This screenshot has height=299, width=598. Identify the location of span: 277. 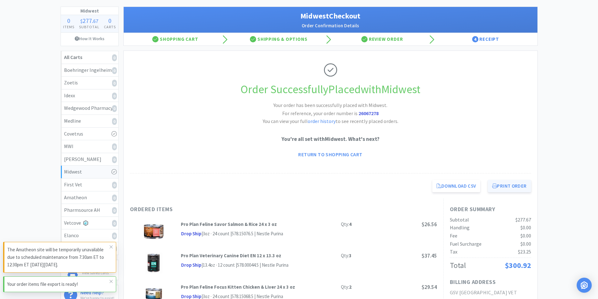
(87, 20).